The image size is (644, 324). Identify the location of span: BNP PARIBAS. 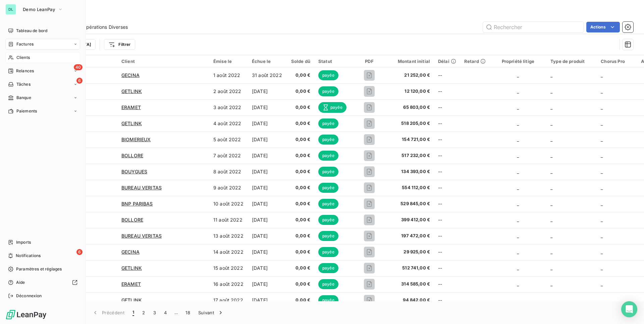
(138, 203).